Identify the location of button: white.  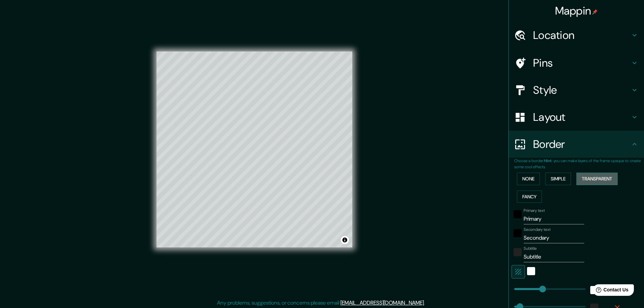
(531, 271).